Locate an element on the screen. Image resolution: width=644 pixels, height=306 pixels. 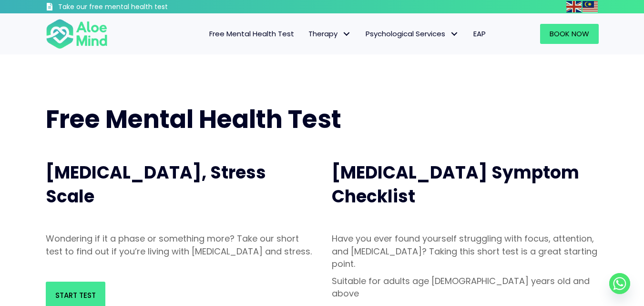
span: Therapy is located at coordinates (329, 34).